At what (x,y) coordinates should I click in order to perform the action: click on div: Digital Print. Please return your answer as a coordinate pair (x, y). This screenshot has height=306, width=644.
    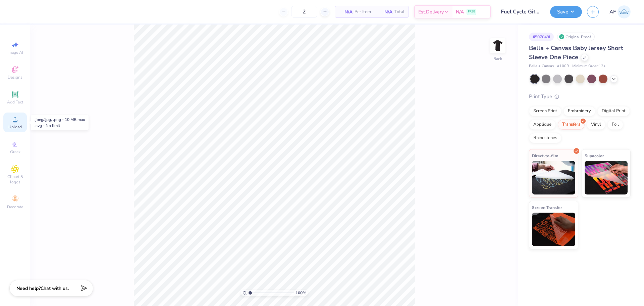
    Looking at the image, I should click on (614, 112).